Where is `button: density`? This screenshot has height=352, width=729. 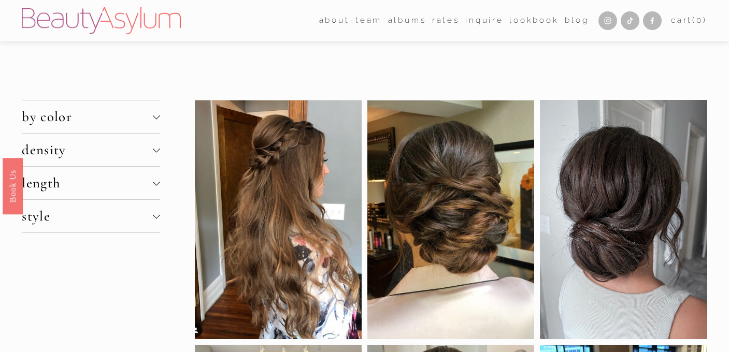
button: density is located at coordinates (91, 150).